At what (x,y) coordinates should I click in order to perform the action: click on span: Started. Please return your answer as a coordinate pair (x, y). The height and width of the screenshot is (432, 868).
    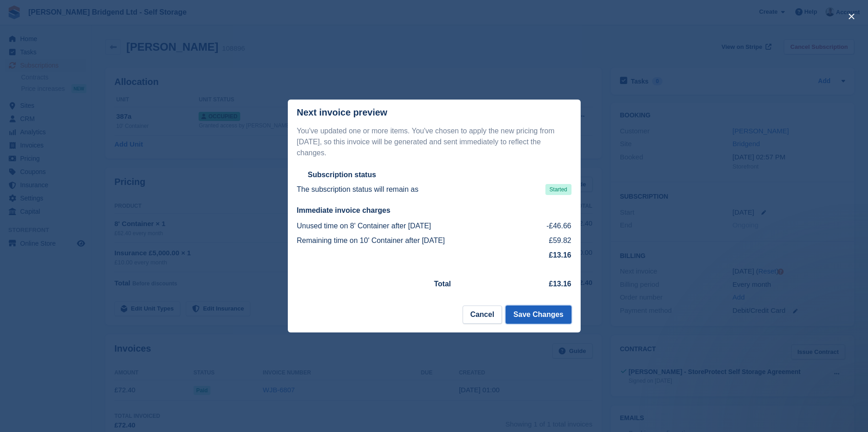
    Looking at the image, I should click on (558, 190).